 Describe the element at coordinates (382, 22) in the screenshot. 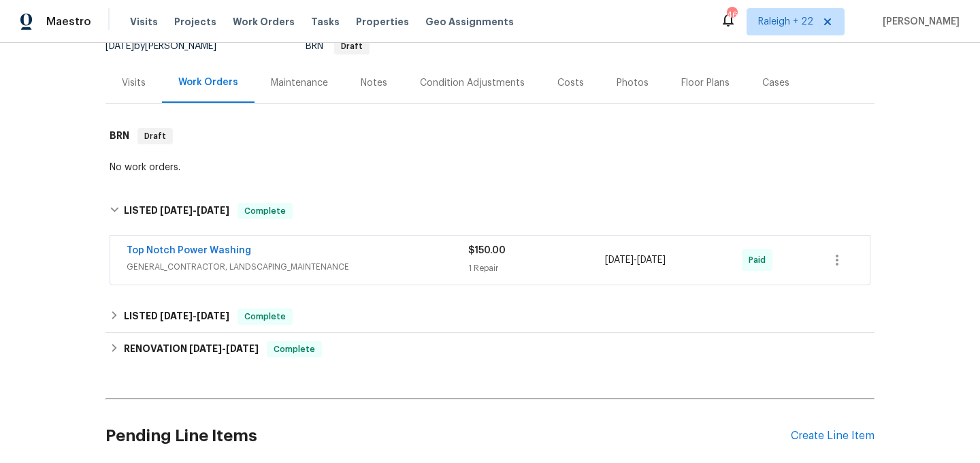

I see `span: Properties` at that location.